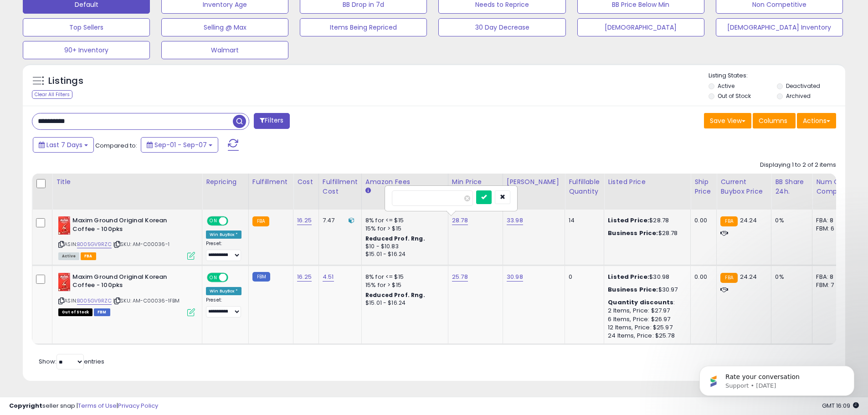 The image size is (868, 415). I want to click on div: $30.97, so click(646, 290).